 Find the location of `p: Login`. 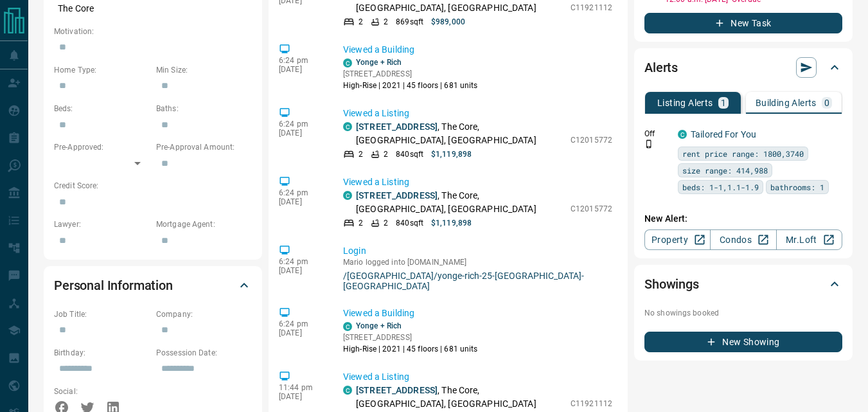

p: Login is located at coordinates (477, 251).